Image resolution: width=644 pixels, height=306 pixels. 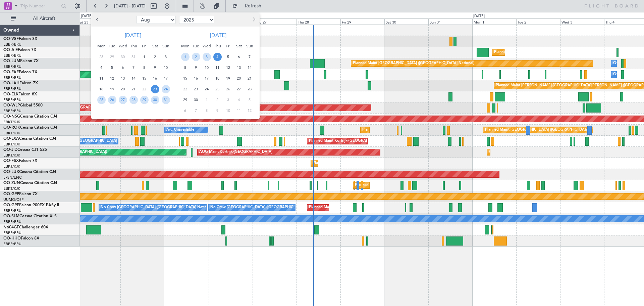 I want to click on div: 12-8-2025, so click(x=112, y=78).